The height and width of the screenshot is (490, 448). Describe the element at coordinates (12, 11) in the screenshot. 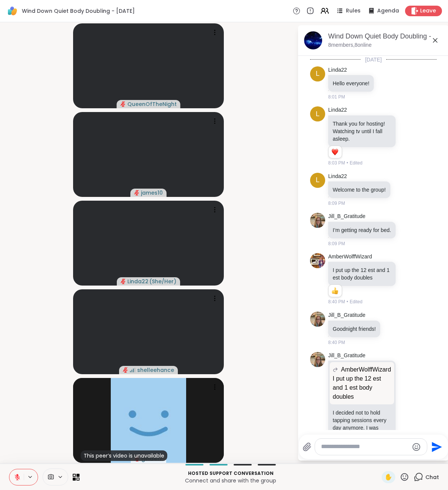

I see `img: ShareWell Logomark` at that location.